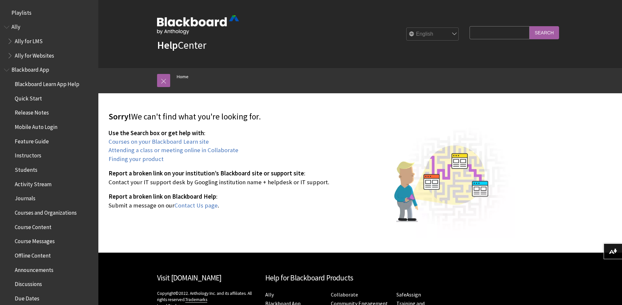 Image resolution: width=622 pixels, height=305 pixels. Describe the element at coordinates (269, 295) in the screenshot. I see `a: Ally` at that location.